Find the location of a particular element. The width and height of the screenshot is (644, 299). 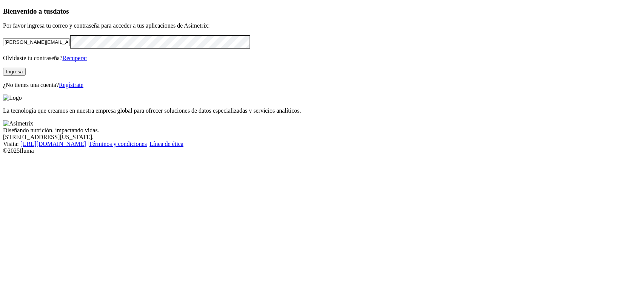

p: Por favor ingresa tu correo y contraseña para acceder a tus aplicaciones de Asimetrix: is located at coordinates (322, 26).